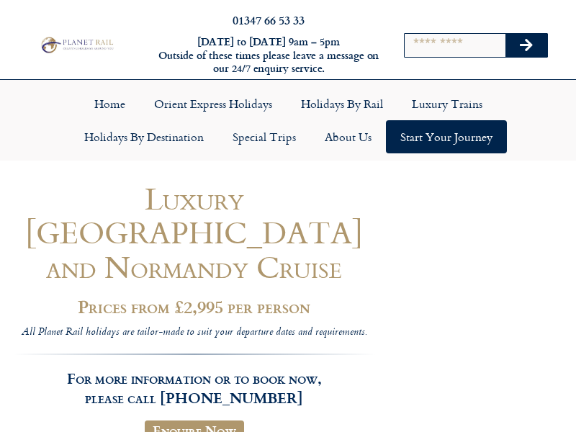 The width and height of the screenshot is (576, 432). Describe the element at coordinates (76, 45) in the screenshot. I see `img: Planet Rail Train Holidays Logo` at that location.